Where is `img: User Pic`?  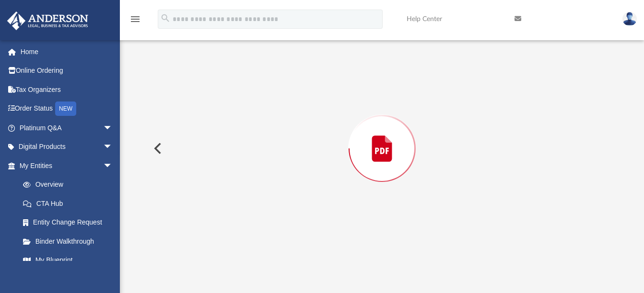
img: User Pic is located at coordinates (629, 19).